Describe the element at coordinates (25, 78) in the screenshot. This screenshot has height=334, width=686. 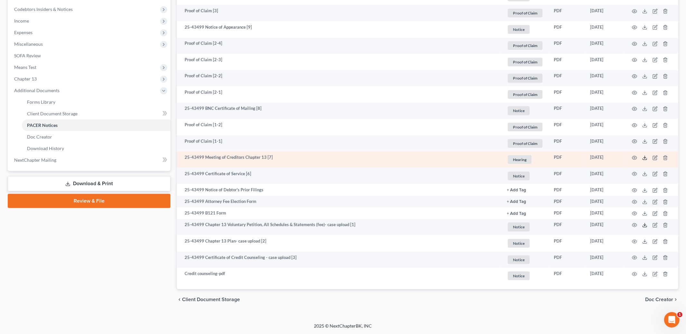
I see `span: Chapter 13` at that location.